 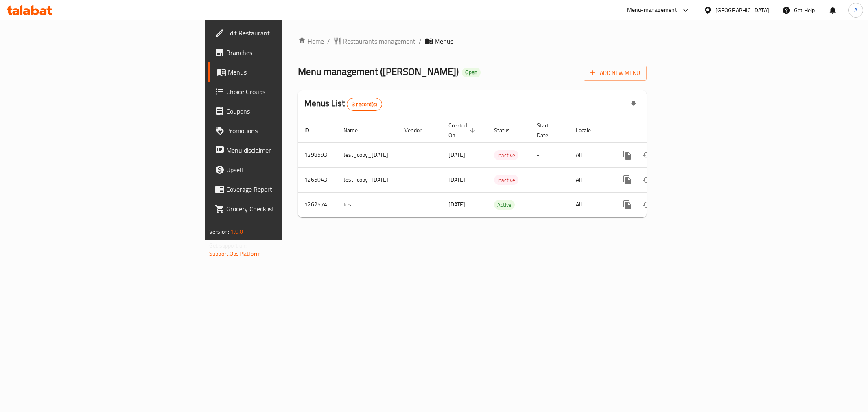 What do you see at coordinates (285, 130) in the screenshot?
I see `span: Promotions` at bounding box center [285, 130].